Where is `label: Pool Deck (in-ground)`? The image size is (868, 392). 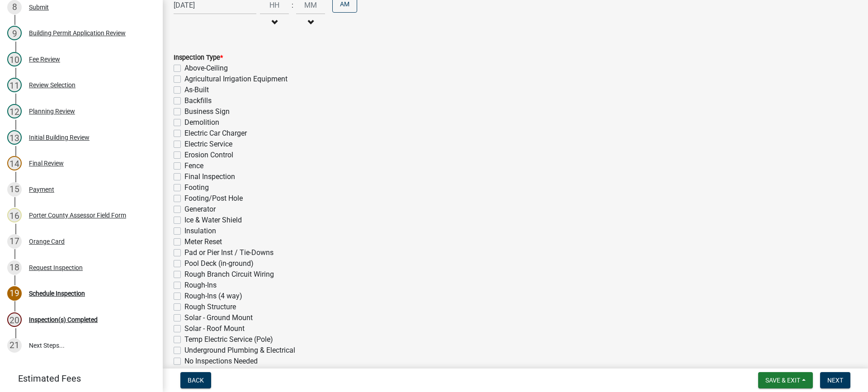
label: Pool Deck (in-ground) is located at coordinates (219, 264).